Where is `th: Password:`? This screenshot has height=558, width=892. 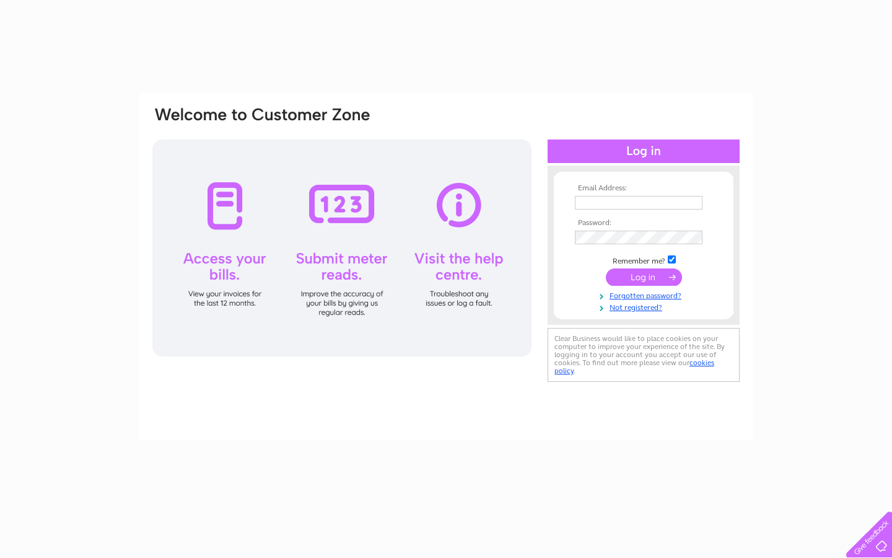 th: Password: is located at coordinates (644, 223).